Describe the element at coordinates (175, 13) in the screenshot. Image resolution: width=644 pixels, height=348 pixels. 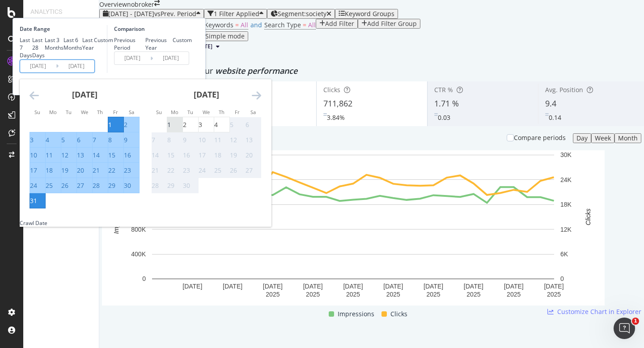
I see `span: vs Prev. Period` at that location.